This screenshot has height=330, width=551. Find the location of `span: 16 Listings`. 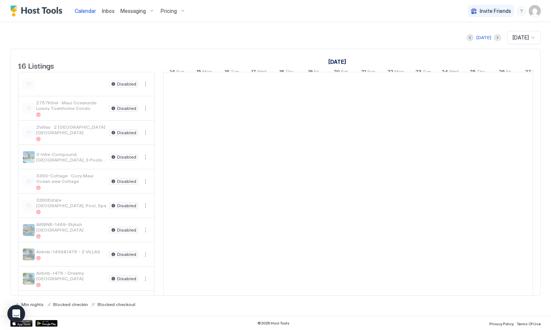

span: 16 Listings is located at coordinates (36, 65).